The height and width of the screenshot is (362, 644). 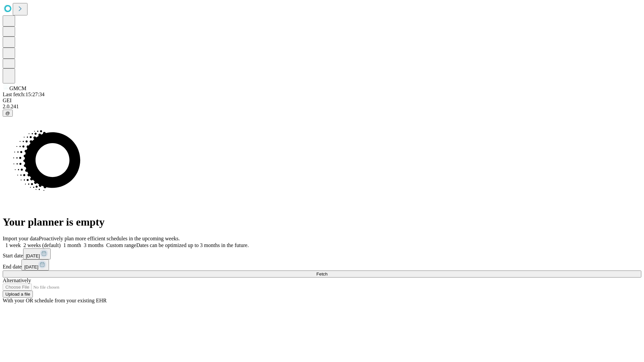 What do you see at coordinates (121, 245) in the screenshot?
I see `span: Custom range` at bounding box center [121, 245].